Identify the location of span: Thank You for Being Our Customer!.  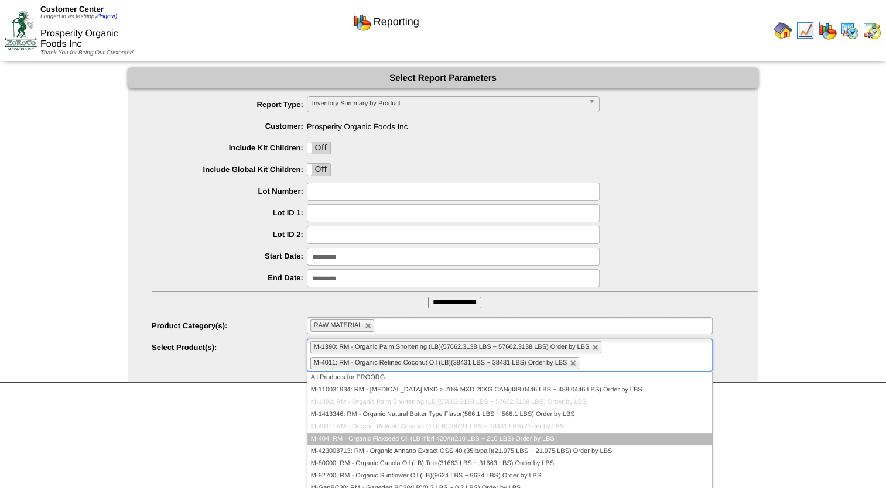
(87, 53).